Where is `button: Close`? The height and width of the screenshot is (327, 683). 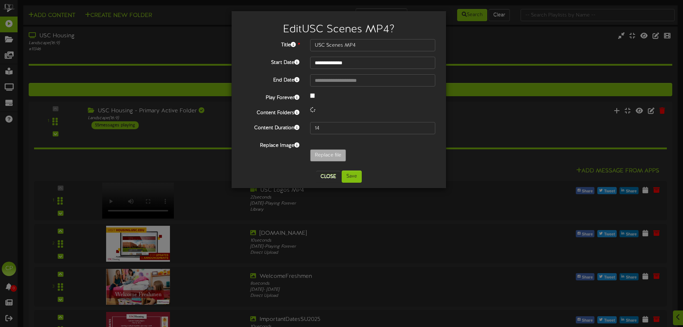
button: Close is located at coordinates (328, 176).